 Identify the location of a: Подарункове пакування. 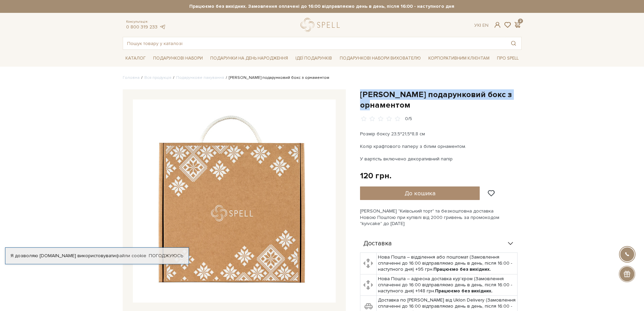
(200, 77).